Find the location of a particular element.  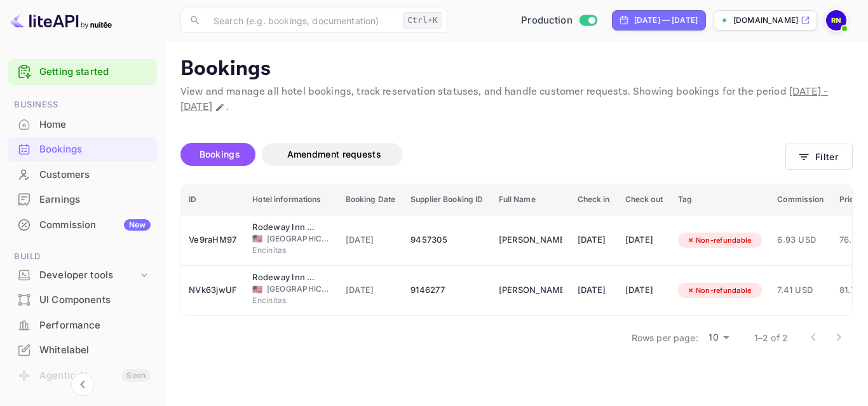

span: Business is located at coordinates (82, 105).